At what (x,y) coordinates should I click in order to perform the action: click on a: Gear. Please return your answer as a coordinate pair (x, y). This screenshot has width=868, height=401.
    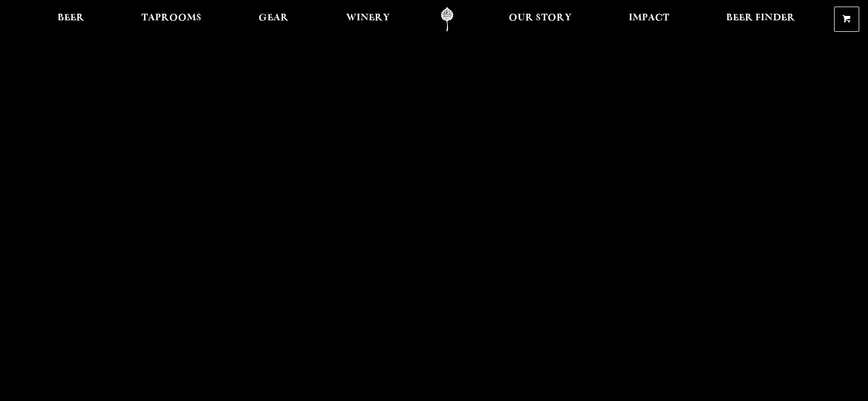
    Looking at the image, I should click on (273, 19).